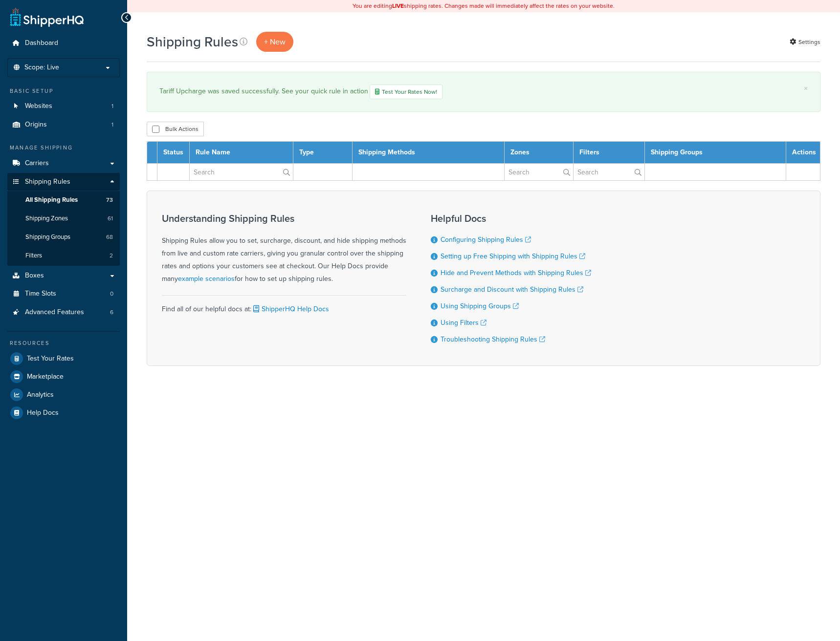  I want to click on a: Boxes, so click(64, 276).